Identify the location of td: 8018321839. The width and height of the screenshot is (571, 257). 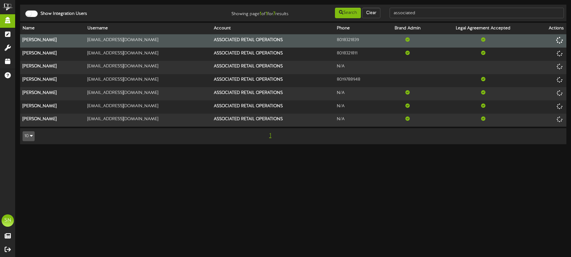
(358, 41).